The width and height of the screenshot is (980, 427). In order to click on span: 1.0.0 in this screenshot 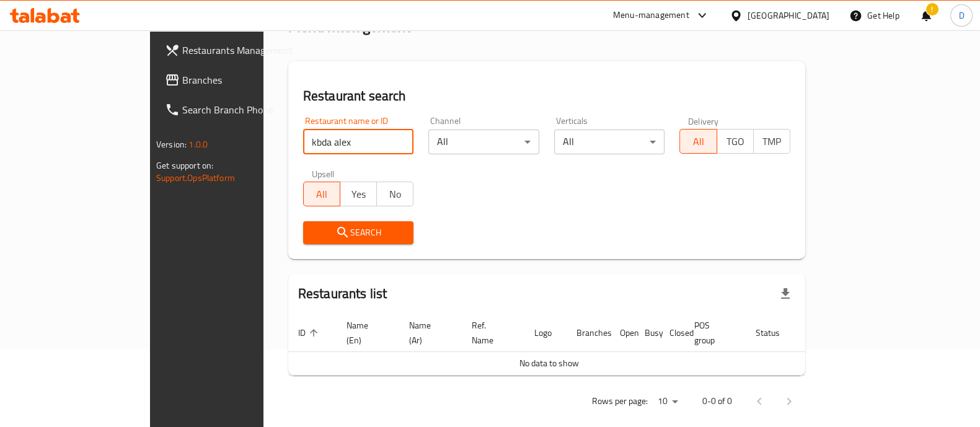, I will do `click(198, 144)`.